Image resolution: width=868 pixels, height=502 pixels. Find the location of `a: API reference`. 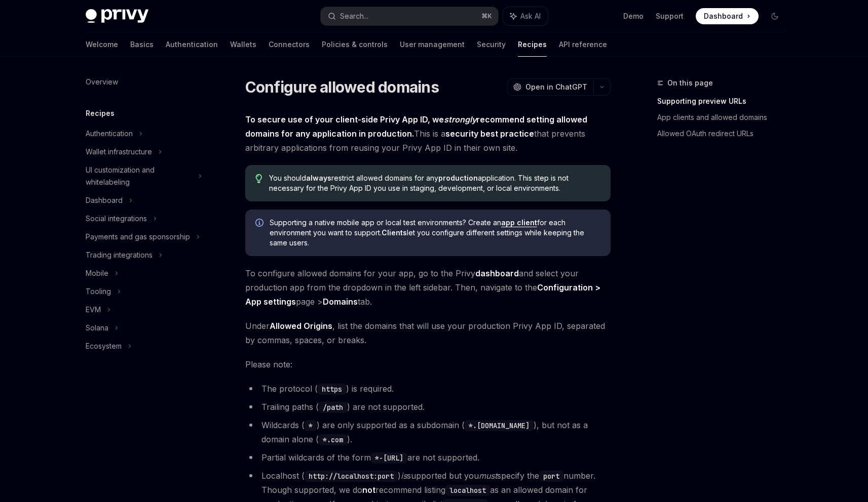

a: API reference is located at coordinates (583, 45).